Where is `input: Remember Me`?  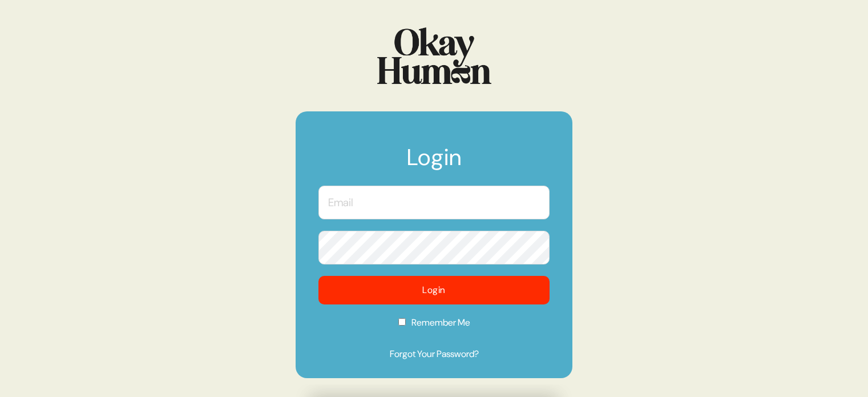 input: Remember Me is located at coordinates (401, 321).